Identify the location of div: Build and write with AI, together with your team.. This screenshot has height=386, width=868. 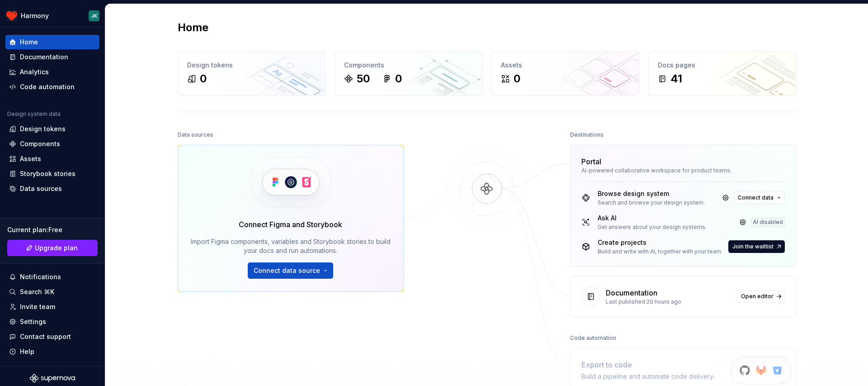
(660, 252).